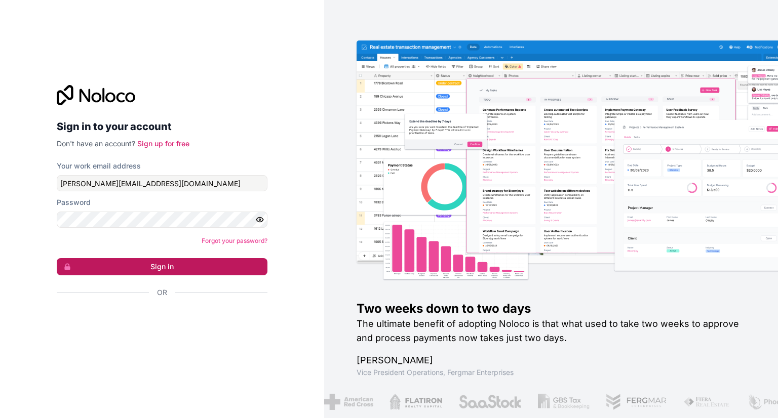  Describe the element at coordinates (551, 373) in the screenshot. I see `h1: Vice President Operations , Fergmar Enterprises` at that location.